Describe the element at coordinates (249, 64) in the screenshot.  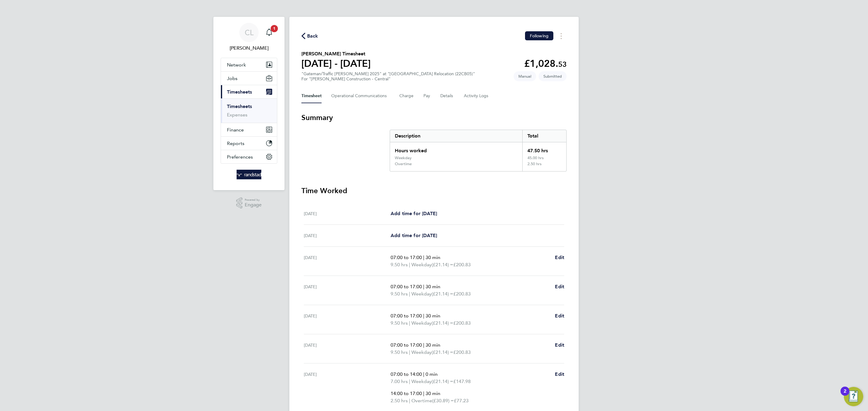
I see `button: Network` at that location.